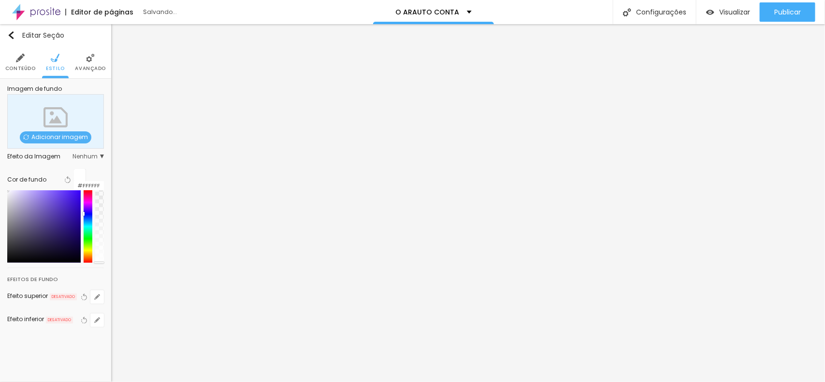 This screenshot has width=825, height=382. I want to click on img: view-1.svg, so click(710, 12).